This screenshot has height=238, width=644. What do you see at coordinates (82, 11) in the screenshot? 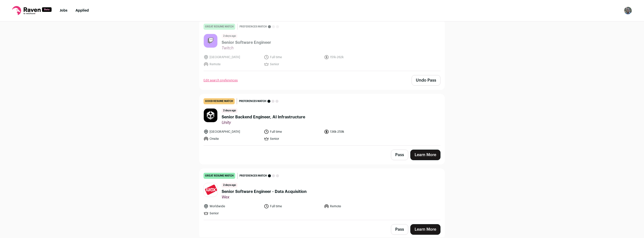
I see `a: Applied` at bounding box center [82, 11].